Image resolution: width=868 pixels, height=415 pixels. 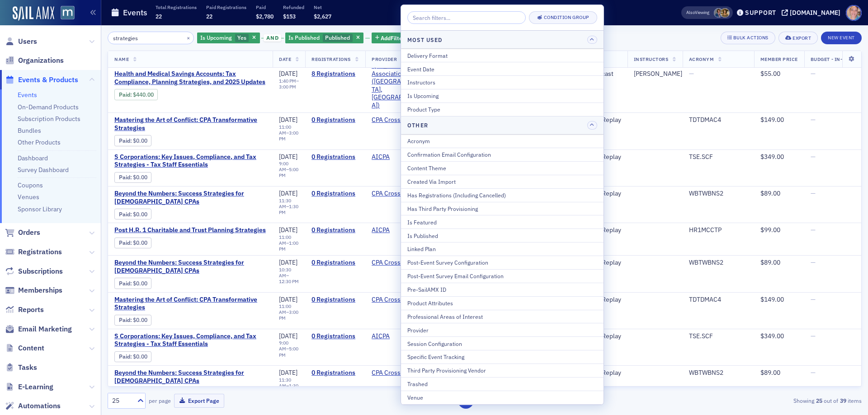 What do you see at coordinates (502, 154) in the screenshot?
I see `div: Confirmation Email Configuration` at bounding box center [502, 154].